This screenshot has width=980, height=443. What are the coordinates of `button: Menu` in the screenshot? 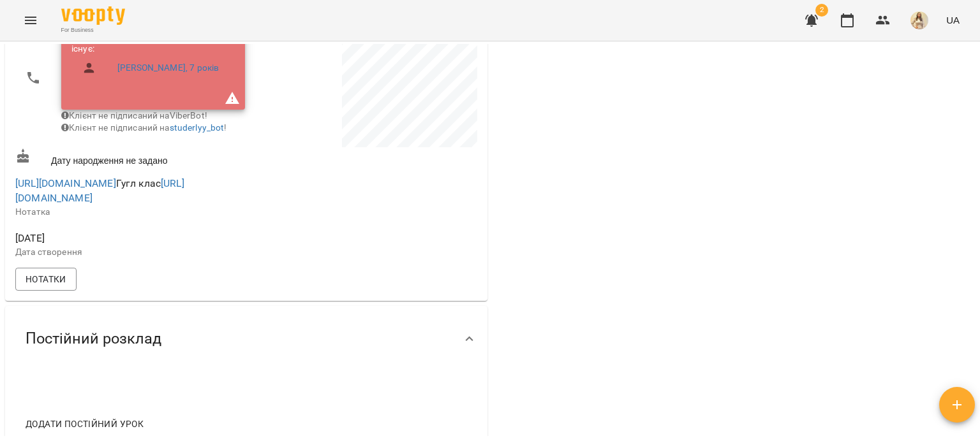 It's located at (31, 20).